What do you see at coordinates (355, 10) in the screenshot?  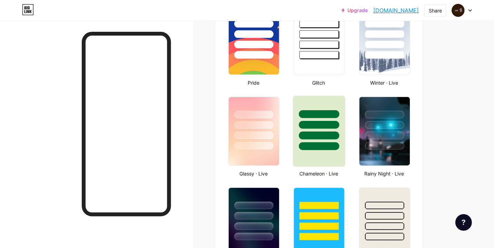 I see `a: Upgrade` at bounding box center [355, 10].